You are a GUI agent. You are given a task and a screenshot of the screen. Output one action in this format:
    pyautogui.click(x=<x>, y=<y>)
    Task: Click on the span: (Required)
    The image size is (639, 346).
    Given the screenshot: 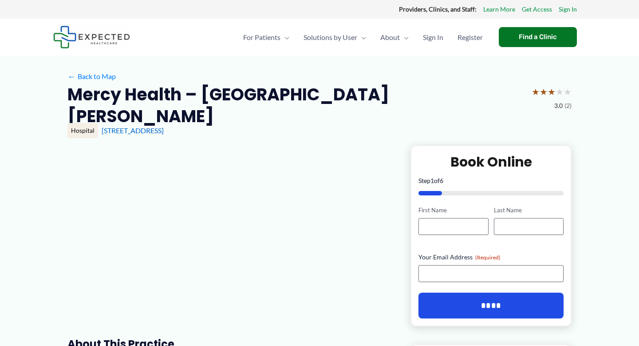 What is the action you would take?
    pyautogui.click(x=488, y=257)
    